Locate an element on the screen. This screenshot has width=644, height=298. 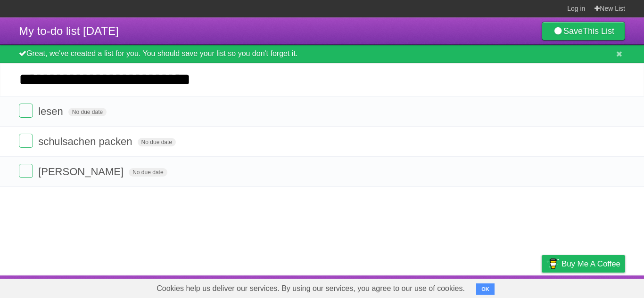
a: SaveThis List is located at coordinates (583, 31).